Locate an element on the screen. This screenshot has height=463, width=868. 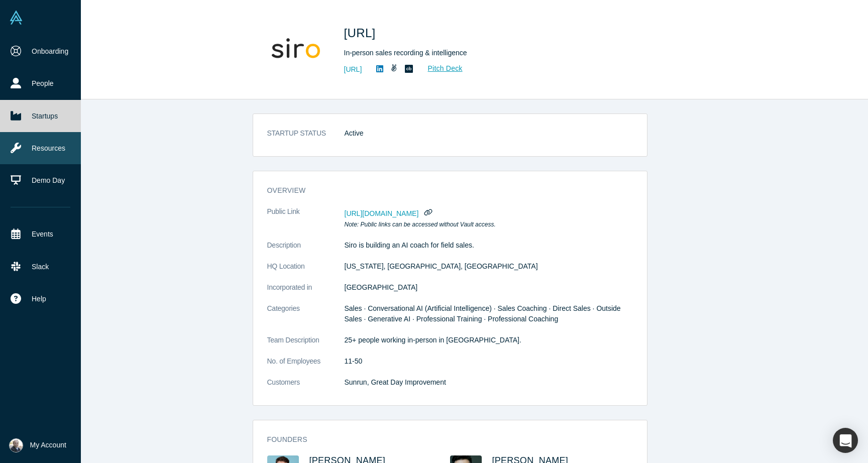
h3: overview is located at coordinates (443, 190).